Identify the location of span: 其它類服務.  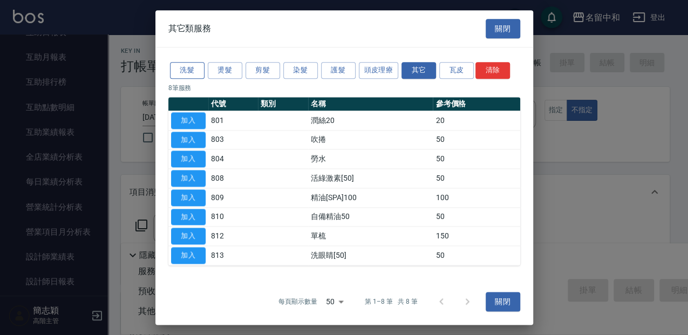
(190, 29).